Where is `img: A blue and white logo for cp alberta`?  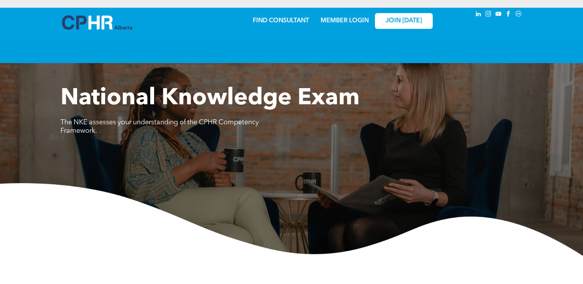 img: A blue and white logo for cp alberta is located at coordinates (97, 22).